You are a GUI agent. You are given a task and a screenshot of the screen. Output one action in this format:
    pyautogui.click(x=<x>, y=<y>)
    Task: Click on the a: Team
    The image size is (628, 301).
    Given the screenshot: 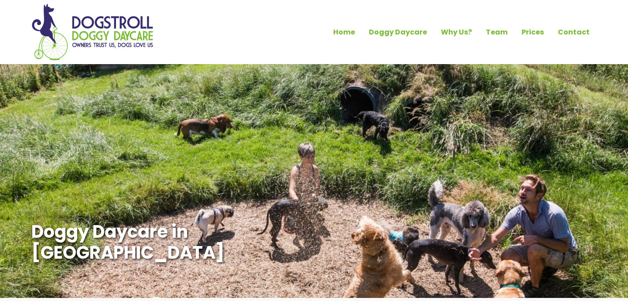 What is the action you would take?
    pyautogui.click(x=497, y=32)
    